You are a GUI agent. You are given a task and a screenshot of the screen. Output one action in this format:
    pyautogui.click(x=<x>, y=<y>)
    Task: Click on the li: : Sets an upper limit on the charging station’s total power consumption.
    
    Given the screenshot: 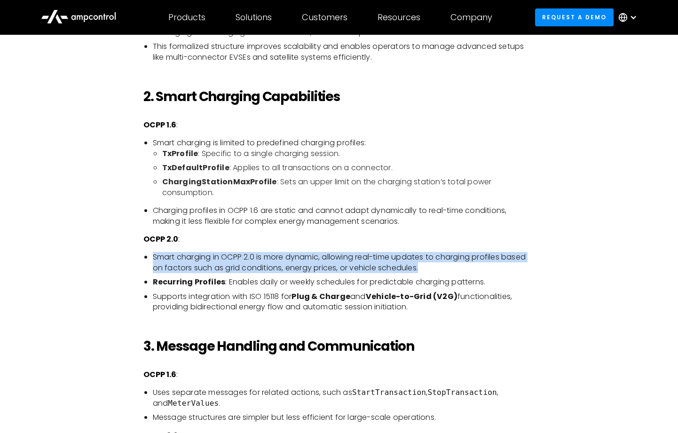 What is the action you would take?
    pyautogui.click(x=349, y=187)
    